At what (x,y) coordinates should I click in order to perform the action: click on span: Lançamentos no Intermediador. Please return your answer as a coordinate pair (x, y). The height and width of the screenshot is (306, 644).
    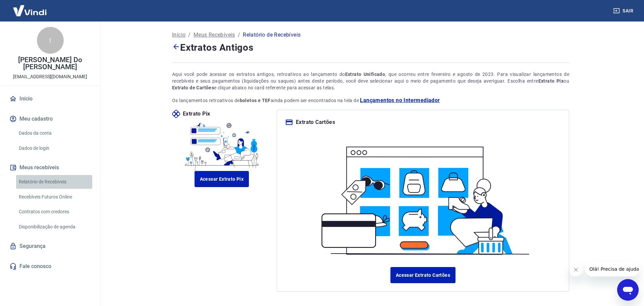
    Looking at the image, I should click on (400, 100).